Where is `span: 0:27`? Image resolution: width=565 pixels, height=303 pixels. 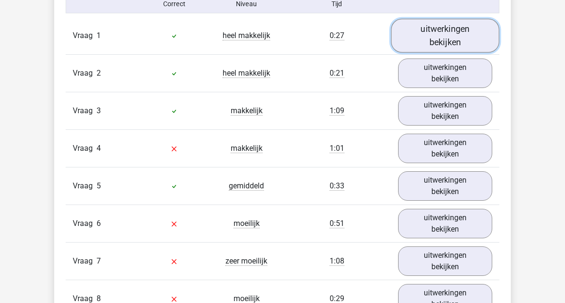 span: 0:27 is located at coordinates (337, 36).